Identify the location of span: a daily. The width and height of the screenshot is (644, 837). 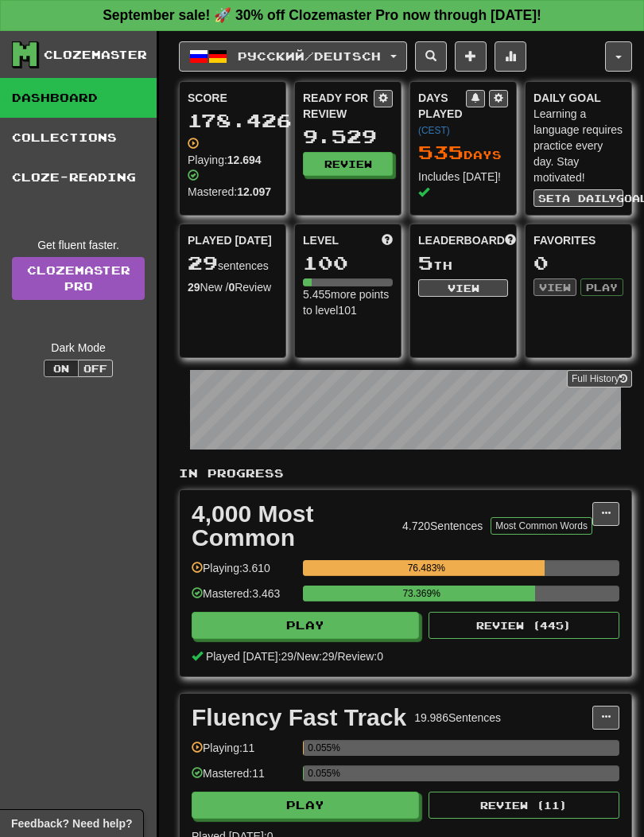
(589, 198).